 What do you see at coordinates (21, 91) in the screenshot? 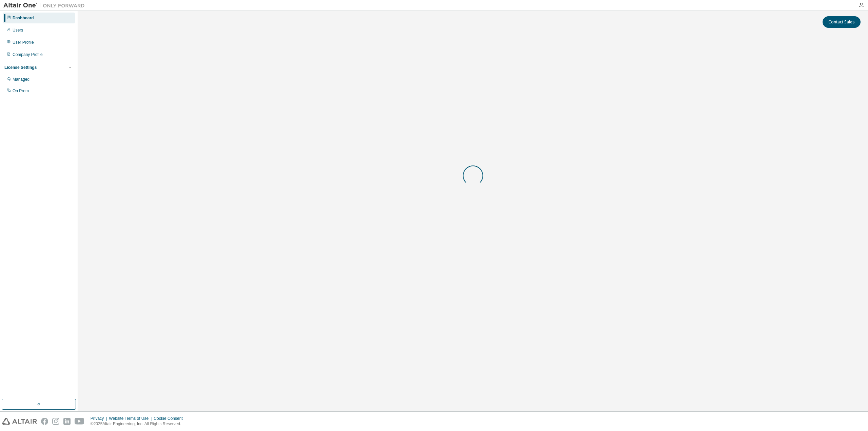
I see `div: On Prem` at bounding box center [21, 91].